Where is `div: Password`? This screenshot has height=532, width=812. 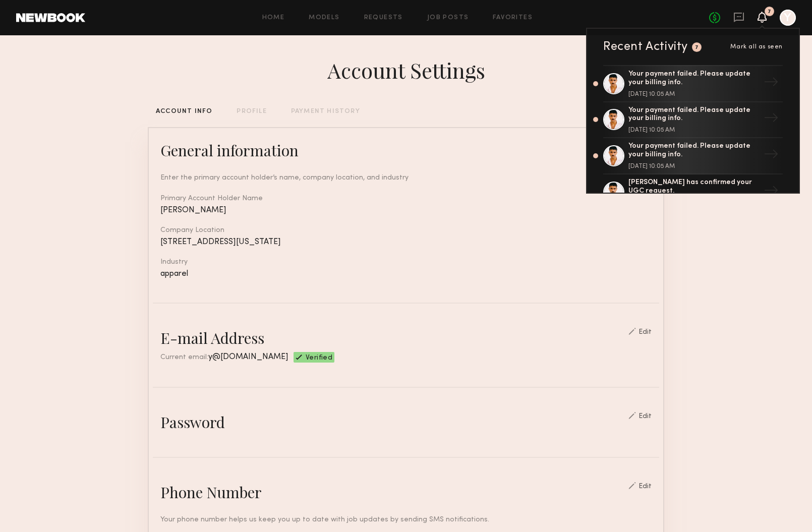
div: Password is located at coordinates (192, 422).